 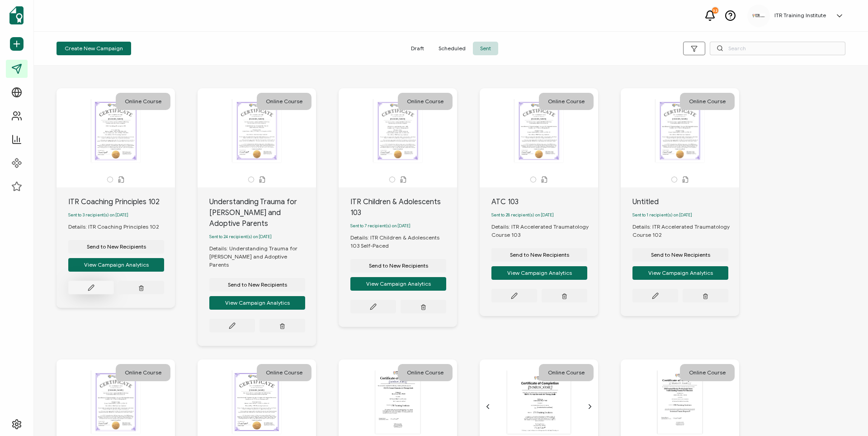 What do you see at coordinates (94, 49) in the screenshot?
I see `button: Create New Campaign` at bounding box center [94, 49].